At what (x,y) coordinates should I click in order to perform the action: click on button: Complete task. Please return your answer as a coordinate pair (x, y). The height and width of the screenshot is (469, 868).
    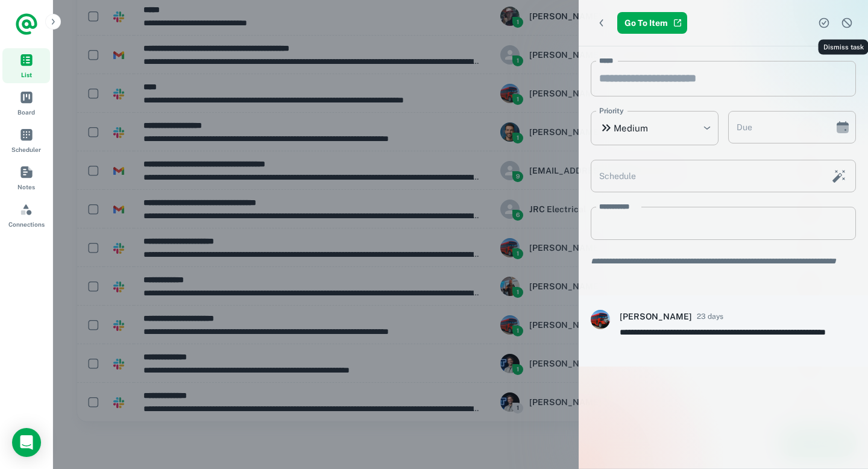
    Looking at the image, I should click on (823, 23).